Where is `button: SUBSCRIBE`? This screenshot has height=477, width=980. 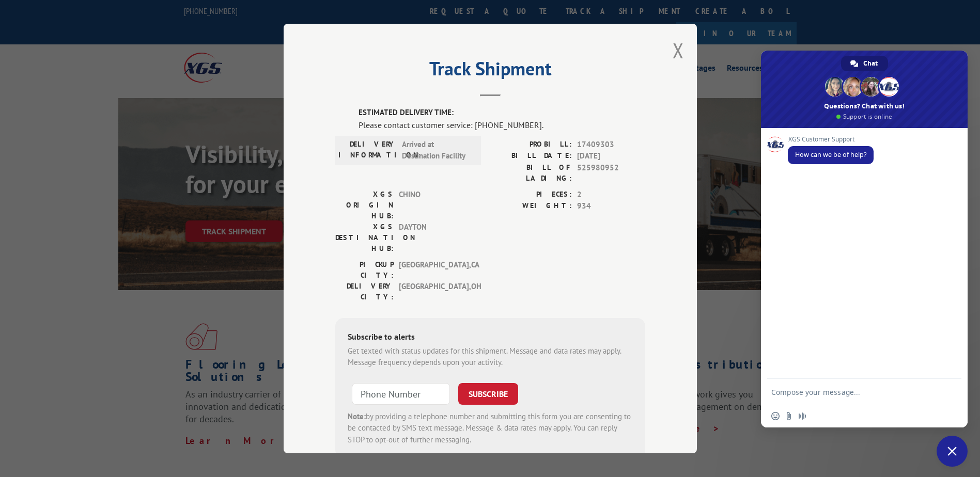
button: SUBSCRIBE is located at coordinates (488, 394).